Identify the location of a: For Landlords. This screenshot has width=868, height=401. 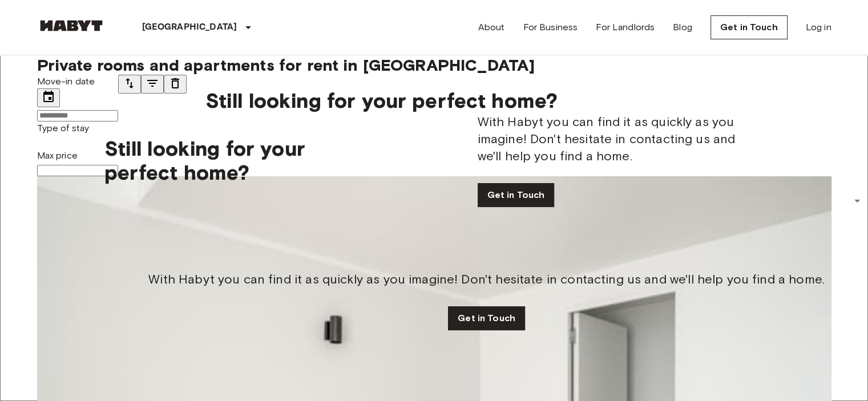
(625, 27).